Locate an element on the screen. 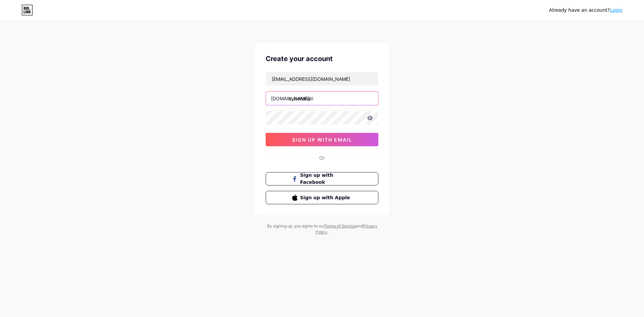  div: Create your account is located at coordinates (322, 59).